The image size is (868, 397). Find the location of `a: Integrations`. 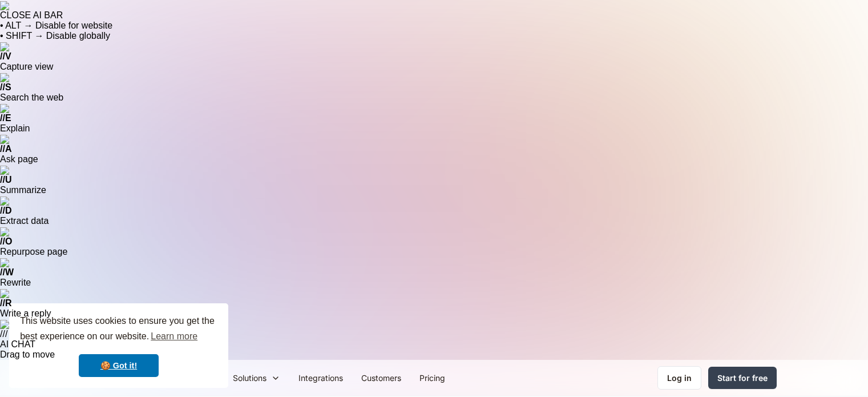

a: Integrations is located at coordinates (321, 377).